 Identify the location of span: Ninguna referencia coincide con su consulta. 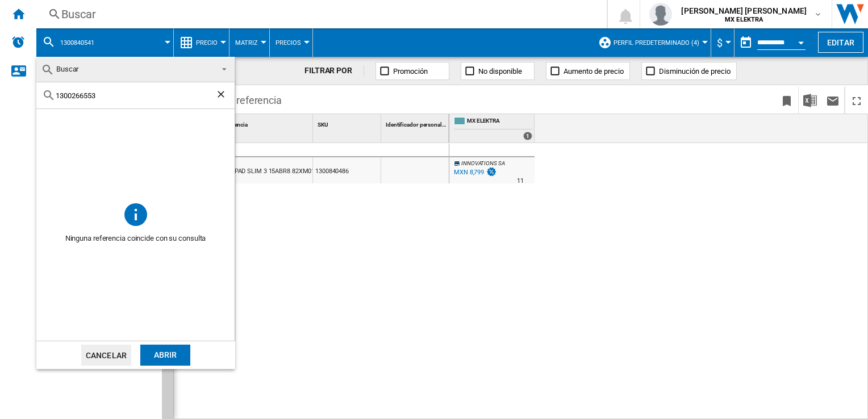
(135, 239).